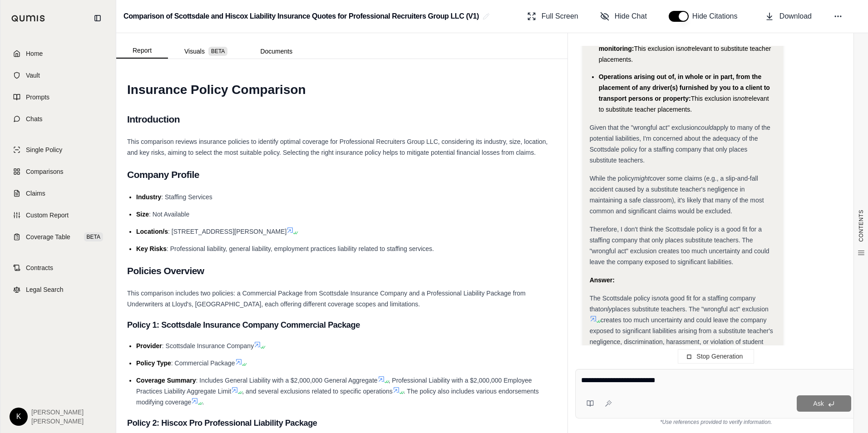 The image size is (868, 433). What do you see at coordinates (560, 16) in the screenshot?
I see `span: Full Screen` at bounding box center [560, 16].